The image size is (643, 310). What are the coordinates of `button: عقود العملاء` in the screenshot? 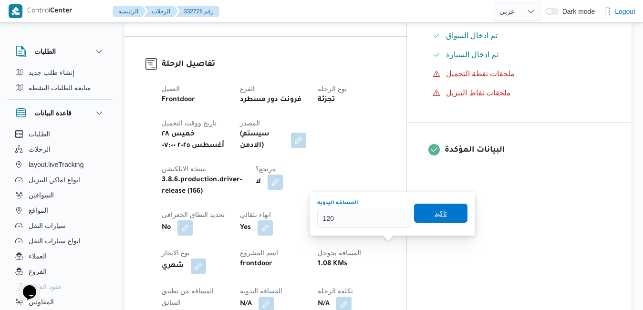 It's located at (60, 286).